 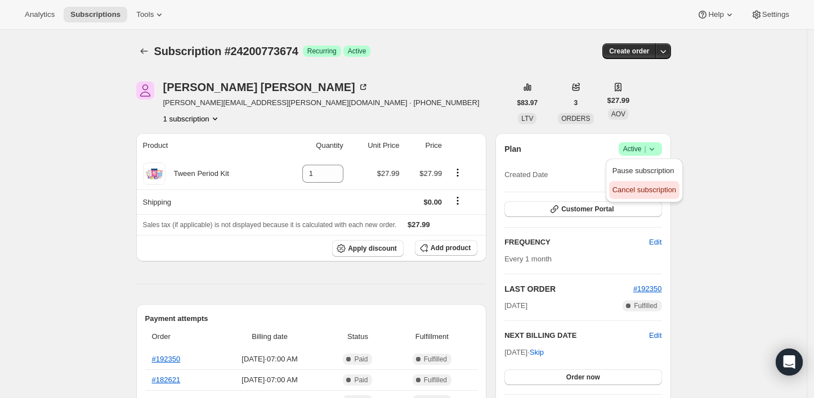 What do you see at coordinates (458, 201) in the screenshot?
I see `button: Shipping actions` at bounding box center [458, 201].